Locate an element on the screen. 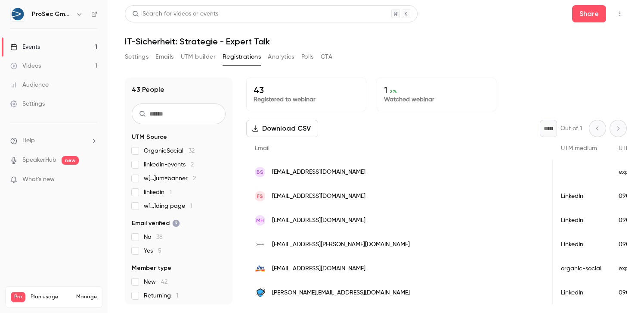 The height and width of the screenshot is (313, 644). span: new is located at coordinates (70, 161).